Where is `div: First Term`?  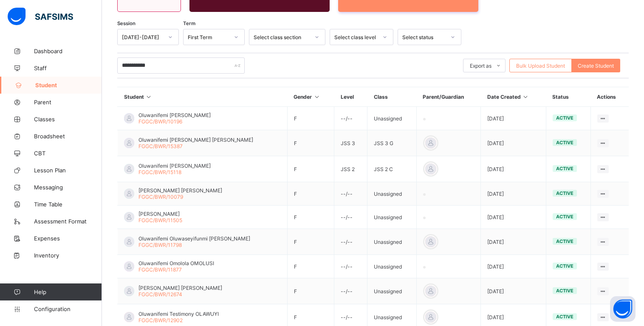 div: First Term is located at coordinates (208, 37).